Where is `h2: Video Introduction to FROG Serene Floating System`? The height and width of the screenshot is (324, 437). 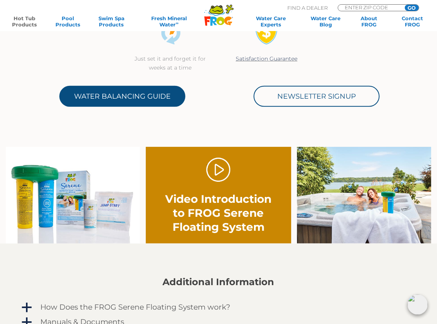 h2: Video Introduction to FROG Serene Floating System is located at coordinates (218, 213).